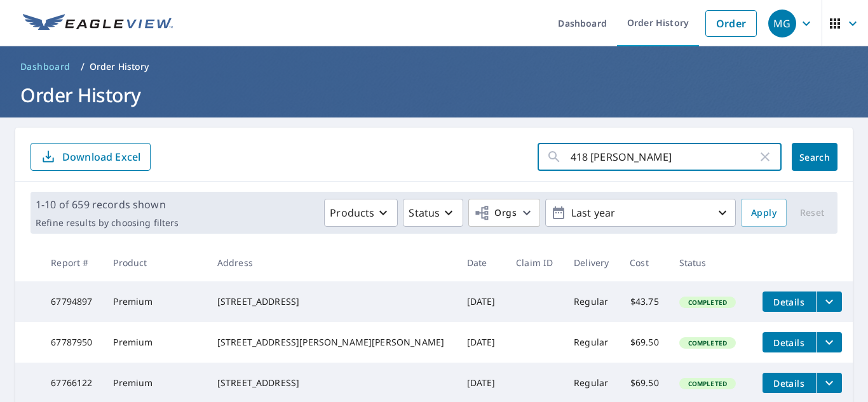  I want to click on button: detailsBtn-67787950, so click(789, 342).